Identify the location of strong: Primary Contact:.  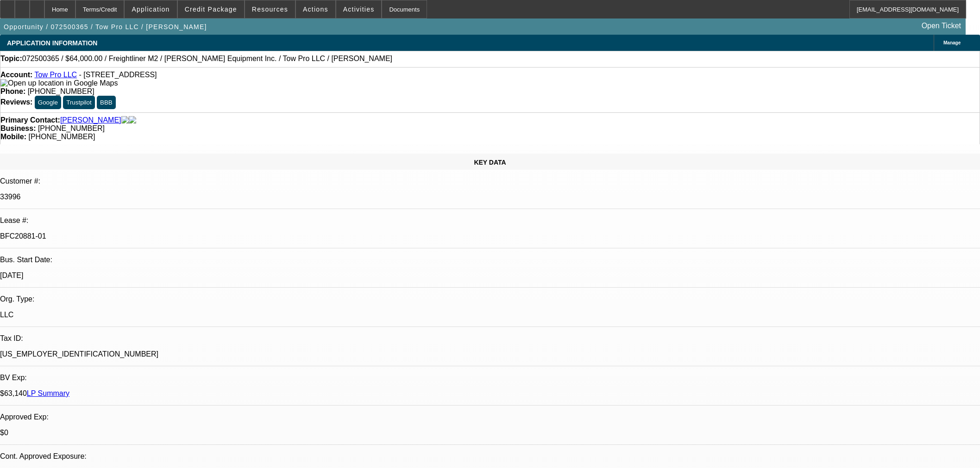
(30, 120).